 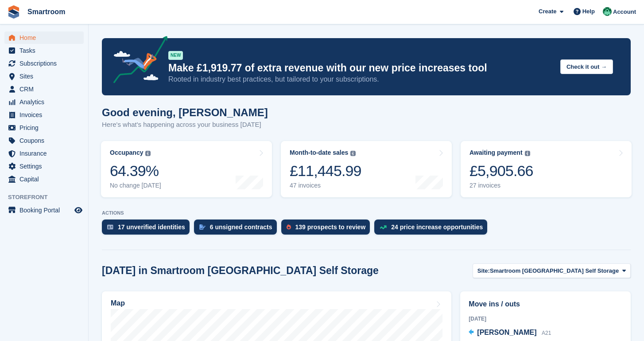 I want to click on h2: Map, so click(x=118, y=303).